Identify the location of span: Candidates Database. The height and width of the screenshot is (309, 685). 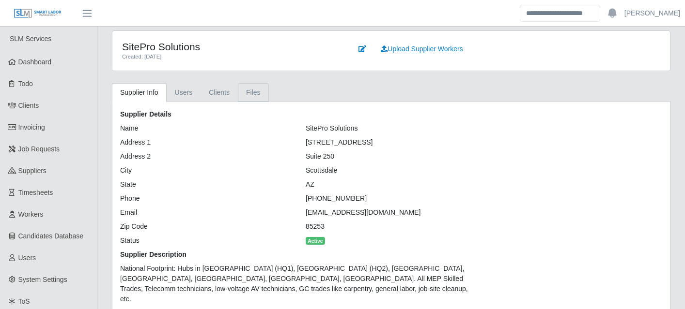
(51, 236).